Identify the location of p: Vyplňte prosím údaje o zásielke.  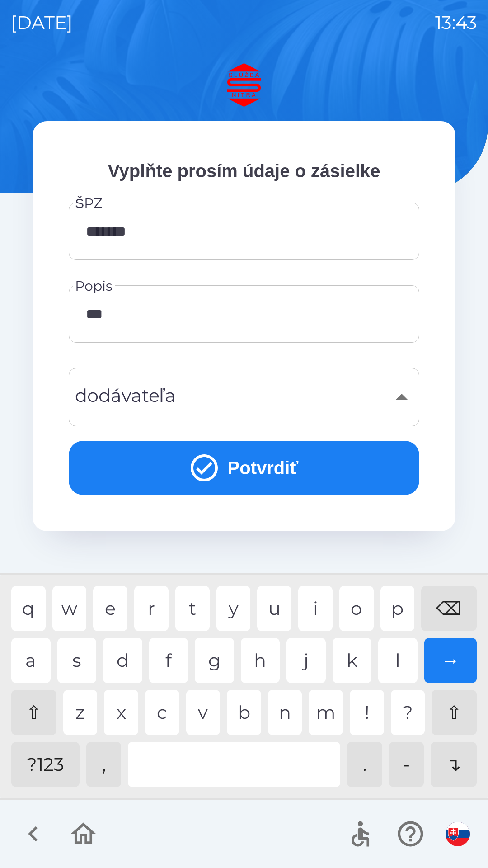
(244, 171).